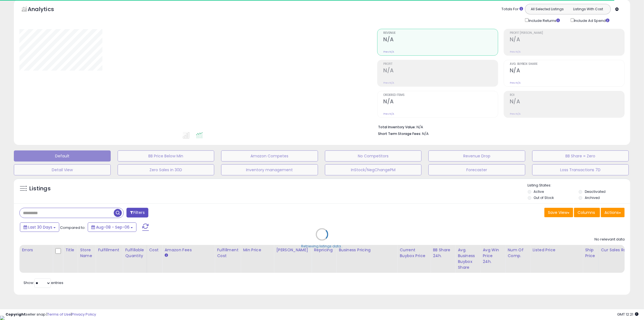 Image resolution: width=644 pixels, height=320 pixels. I want to click on div: Retrieving listings data.., so click(322, 246).